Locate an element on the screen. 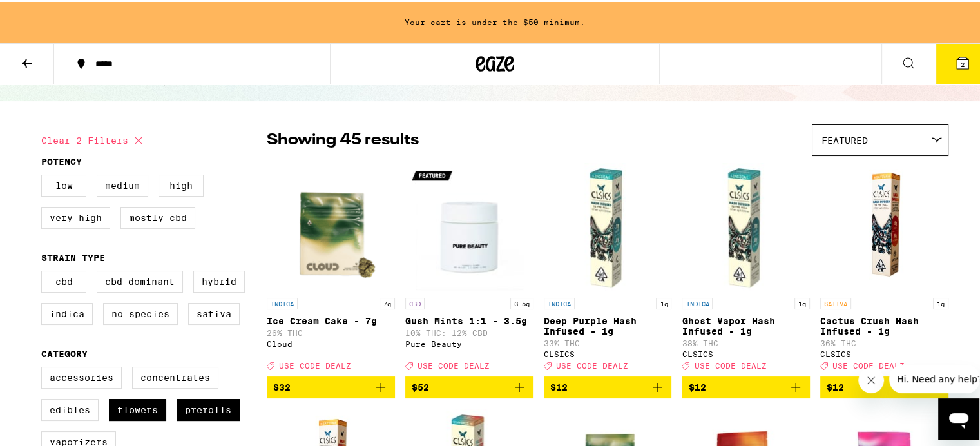 The height and width of the screenshot is (448, 980). label: Indica is located at coordinates (67, 312).